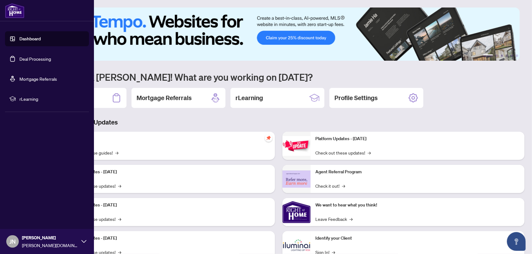 This screenshot has height=254, width=532. I want to click on img: logo, so click(15, 11).